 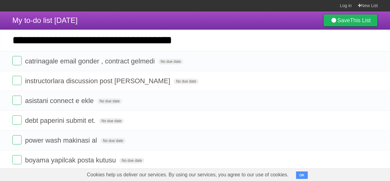 What do you see at coordinates (302, 175) in the screenshot?
I see `button: OK` at bounding box center [302, 175].